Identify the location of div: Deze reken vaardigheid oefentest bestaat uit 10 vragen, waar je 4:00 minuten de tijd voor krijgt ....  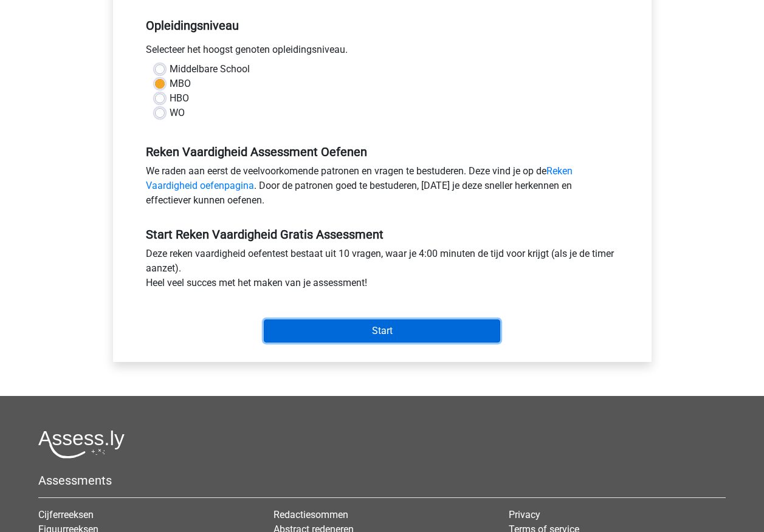
(382, 271).